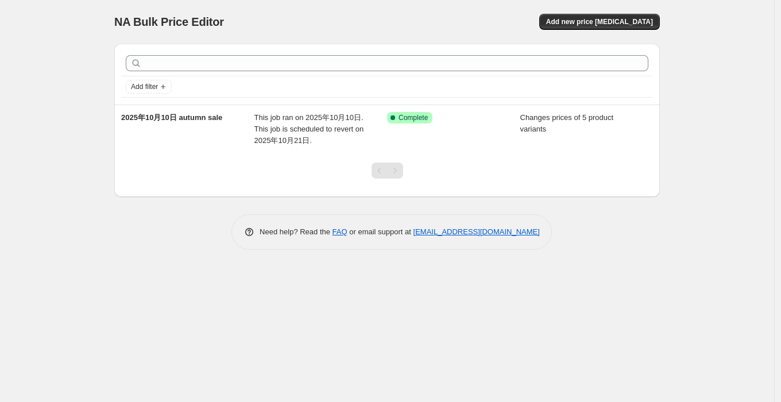  I want to click on span: This job ran on 2025年10月10日. This job is scheduled to revert on 2025年10月21日., so click(309, 129).